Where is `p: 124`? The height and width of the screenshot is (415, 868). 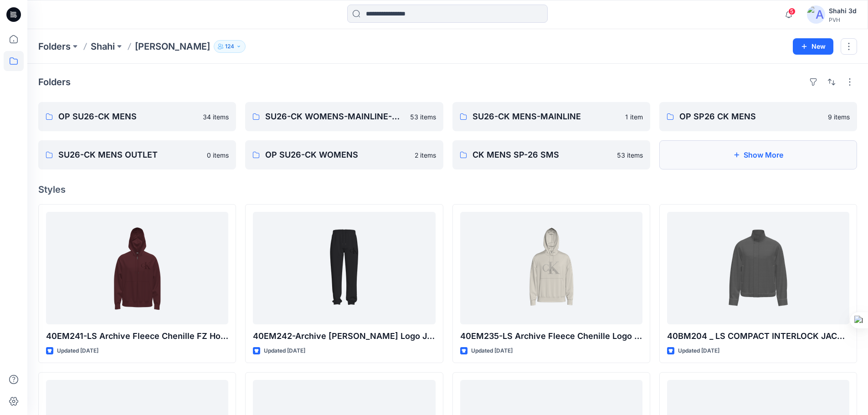
p: 124 is located at coordinates (229, 47).